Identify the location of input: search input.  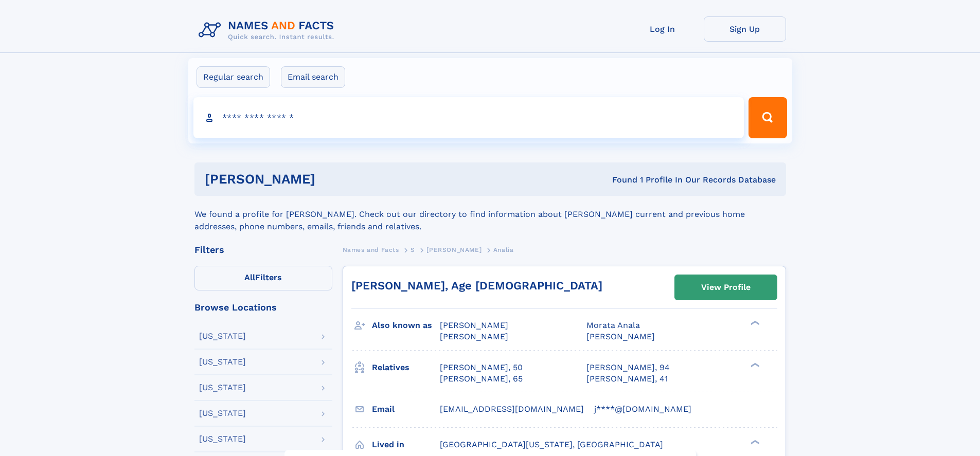
(469, 118).